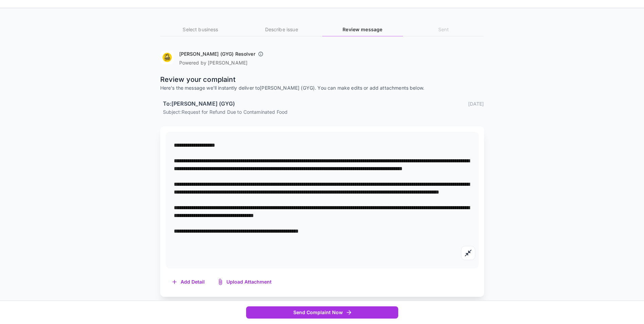 This screenshot has width=644, height=324. I want to click on button: Add Detail, so click(188, 282).